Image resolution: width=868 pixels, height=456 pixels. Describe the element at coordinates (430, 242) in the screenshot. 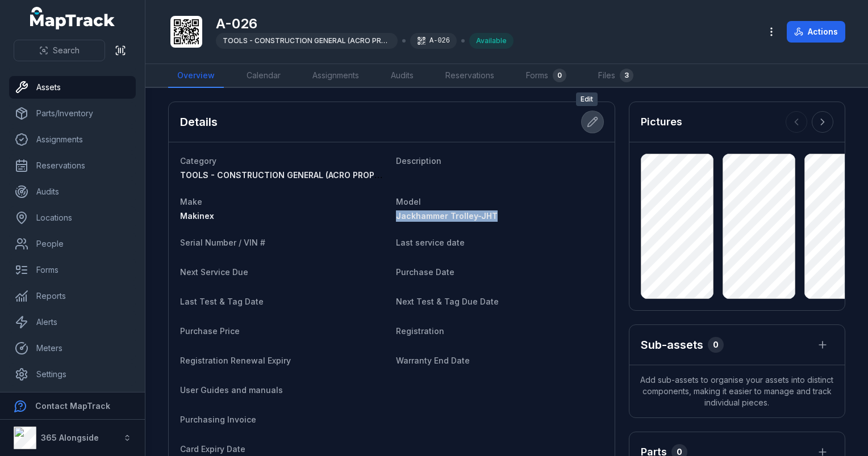

I see `span: Last service date` at that location.